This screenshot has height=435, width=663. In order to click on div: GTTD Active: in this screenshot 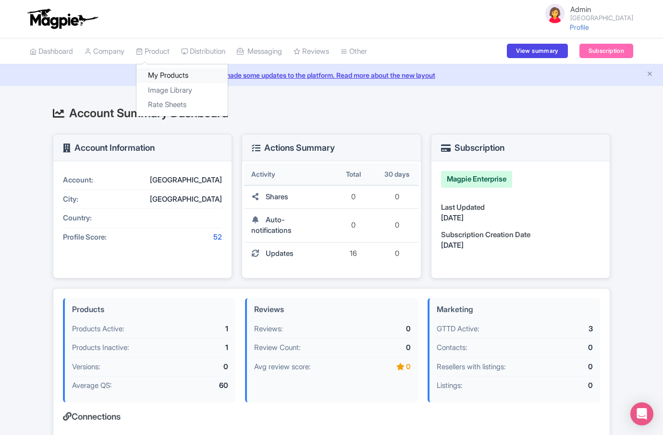, I will do `click(487, 329)`.